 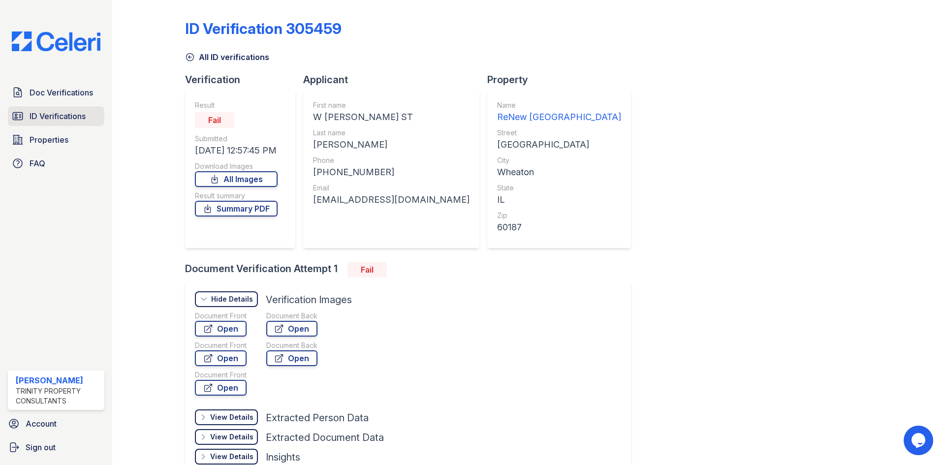 What do you see at coordinates (559, 216) in the screenshot?
I see `div: Zip` at bounding box center [559, 216].